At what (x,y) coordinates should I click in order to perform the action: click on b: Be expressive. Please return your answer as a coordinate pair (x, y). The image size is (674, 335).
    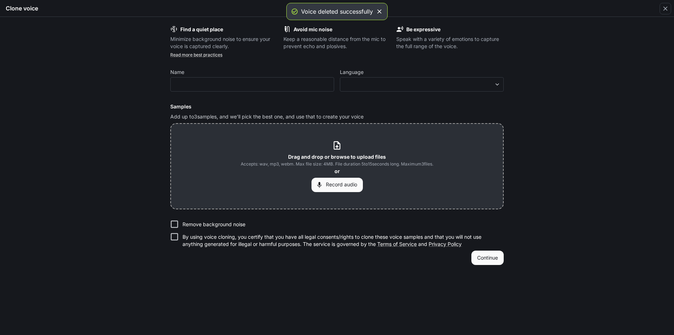
    Looking at the image, I should click on (423, 29).